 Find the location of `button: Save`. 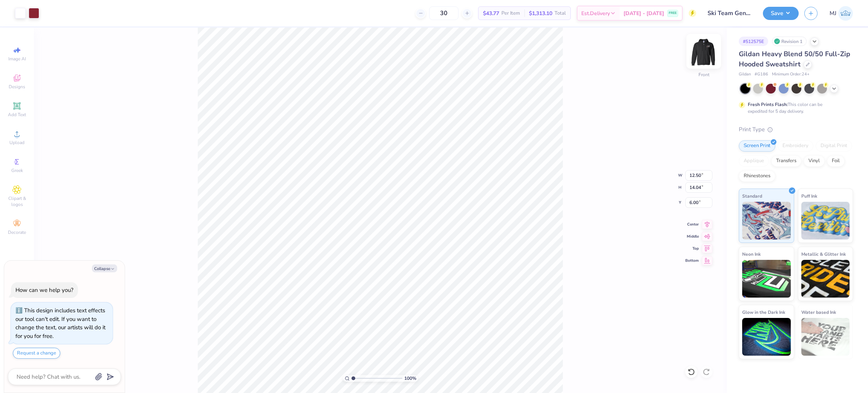

button: Save is located at coordinates (781, 13).